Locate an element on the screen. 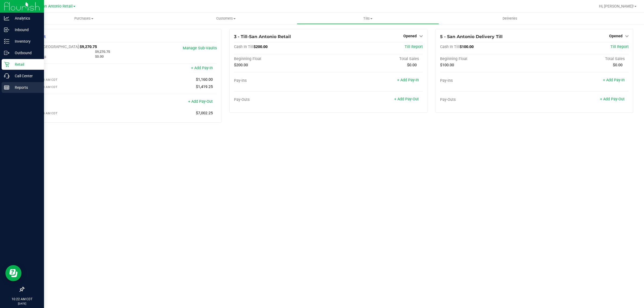 Image resolution: width=644 pixels, height=308 pixels. a: Deliveries is located at coordinates (510, 18).